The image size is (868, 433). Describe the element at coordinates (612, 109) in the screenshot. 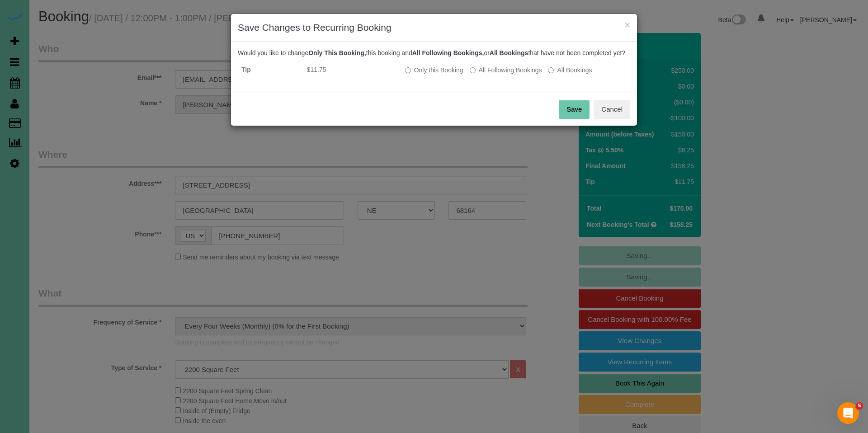

I see `button: Cancel` at that location.